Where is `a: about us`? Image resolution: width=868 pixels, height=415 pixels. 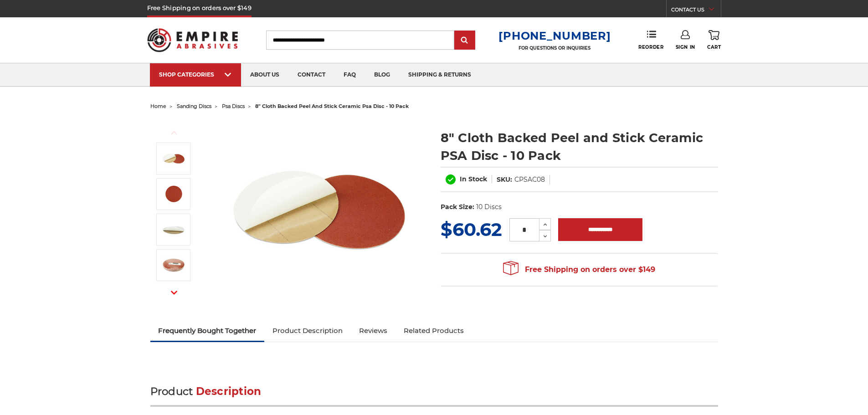
a: about us is located at coordinates (265, 75).